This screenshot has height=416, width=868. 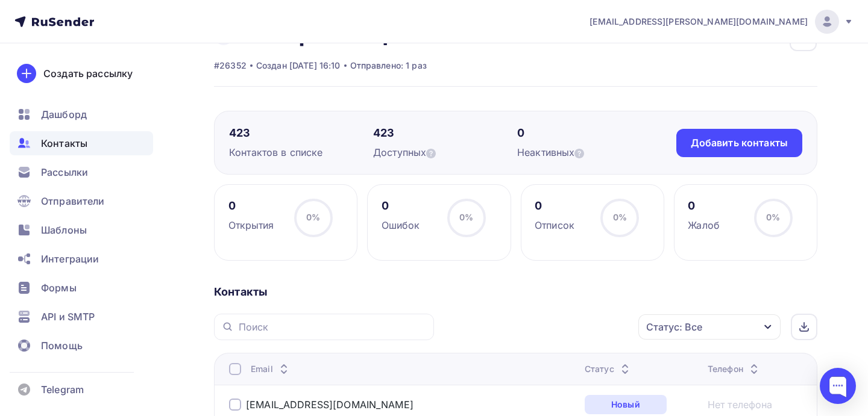 What do you see at coordinates (271, 369) in the screenshot?
I see `div: Email` at bounding box center [271, 369].